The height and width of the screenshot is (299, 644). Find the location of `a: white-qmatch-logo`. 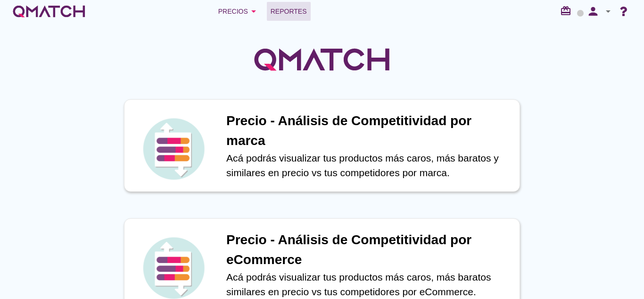

a: white-qmatch-logo is located at coordinates (49, 11).